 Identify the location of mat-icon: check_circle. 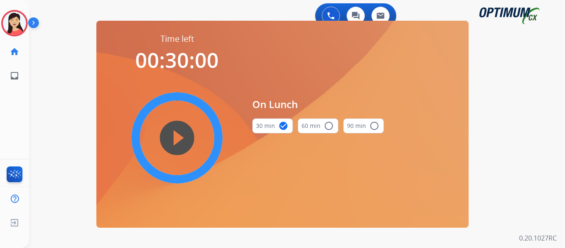
(284, 126).